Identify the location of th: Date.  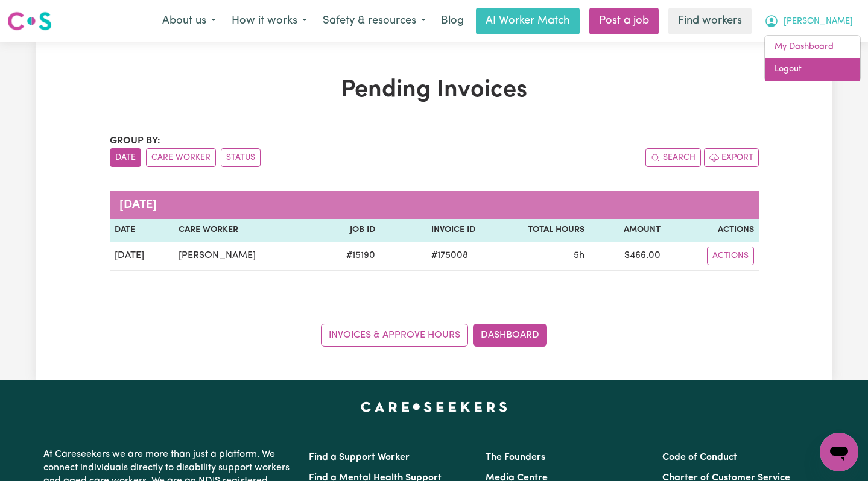
(142, 230).